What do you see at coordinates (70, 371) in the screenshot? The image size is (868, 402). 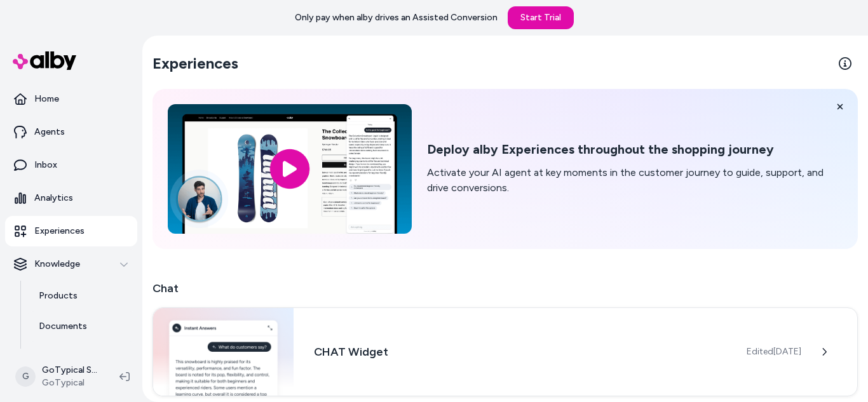 I see `p: GoTypical Shopify` at bounding box center [70, 371].